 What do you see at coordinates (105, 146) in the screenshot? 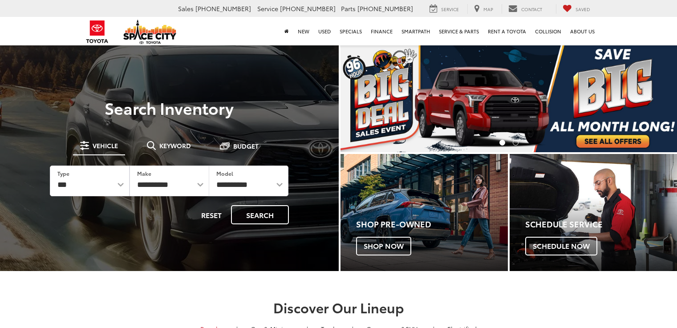
I see `span: Vehicle` at bounding box center [105, 146].